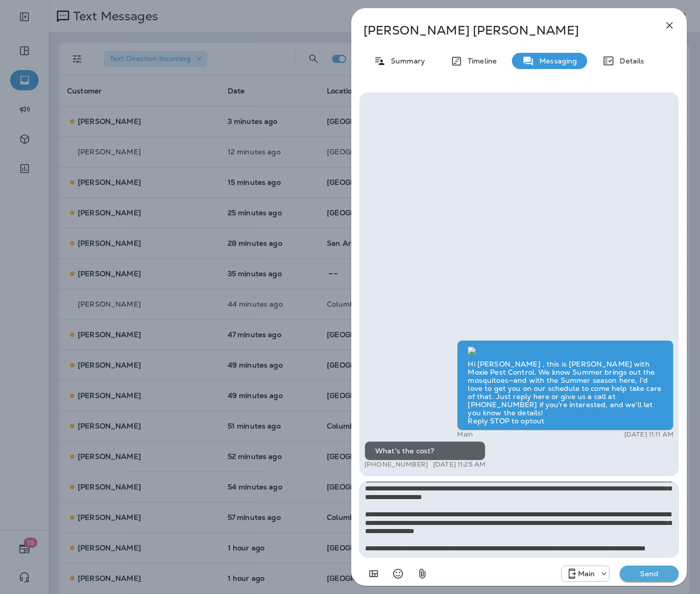  Describe the element at coordinates (629, 61) in the screenshot. I see `p: Details` at that location.